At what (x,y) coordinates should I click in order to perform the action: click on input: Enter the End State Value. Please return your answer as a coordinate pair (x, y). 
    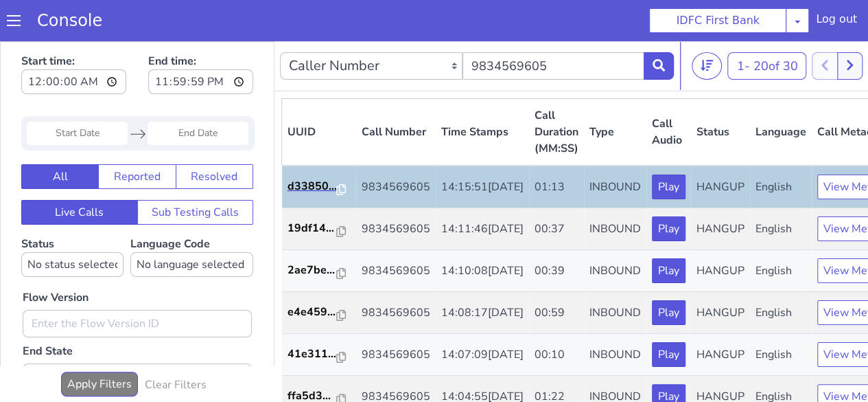
    Looking at the image, I should click on (138, 336).